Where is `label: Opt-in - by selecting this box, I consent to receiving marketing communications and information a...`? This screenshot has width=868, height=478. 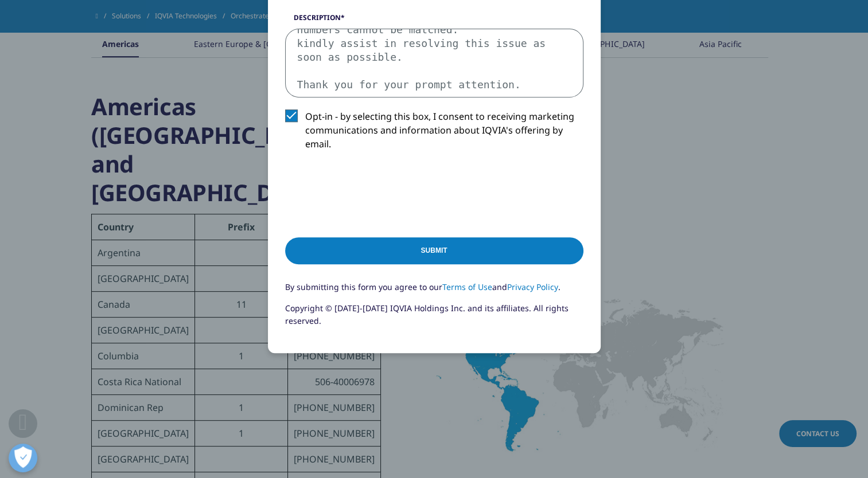 label: Opt-in - by selecting this box, I consent to receiving marketing communications and information a... is located at coordinates (434, 133).